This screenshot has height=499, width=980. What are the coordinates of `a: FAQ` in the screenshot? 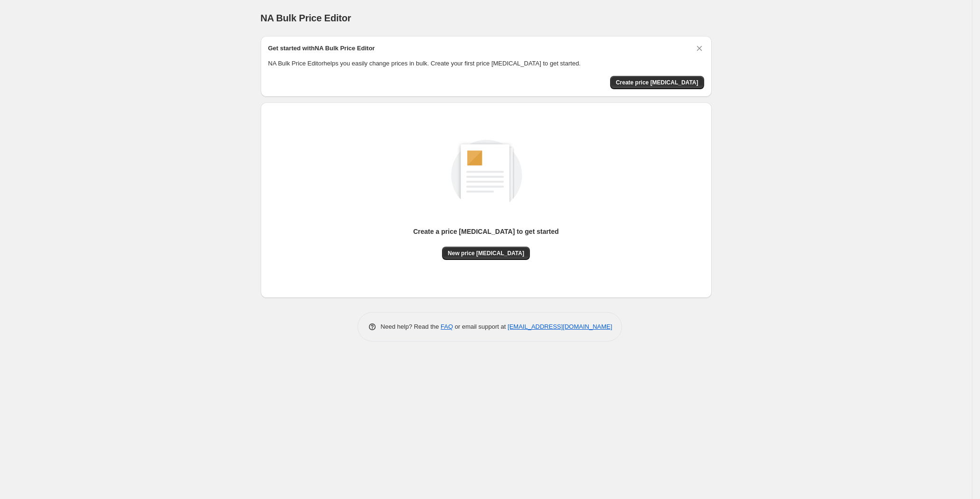 It's located at (446, 327).